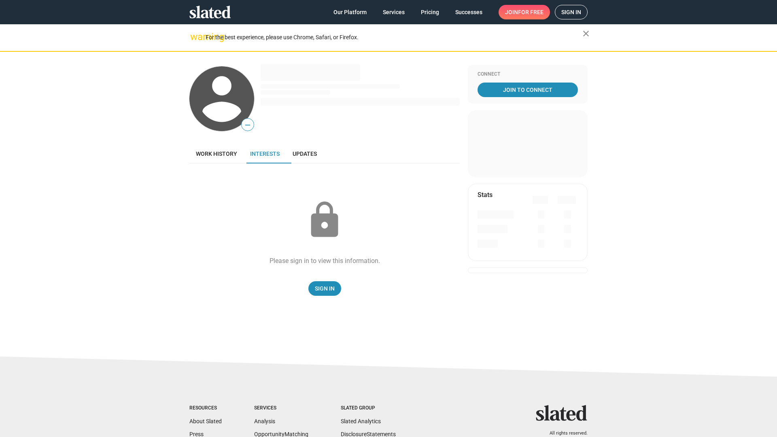  Describe the element at coordinates (485, 195) in the screenshot. I see `mat-card-title: Stats` at that location.